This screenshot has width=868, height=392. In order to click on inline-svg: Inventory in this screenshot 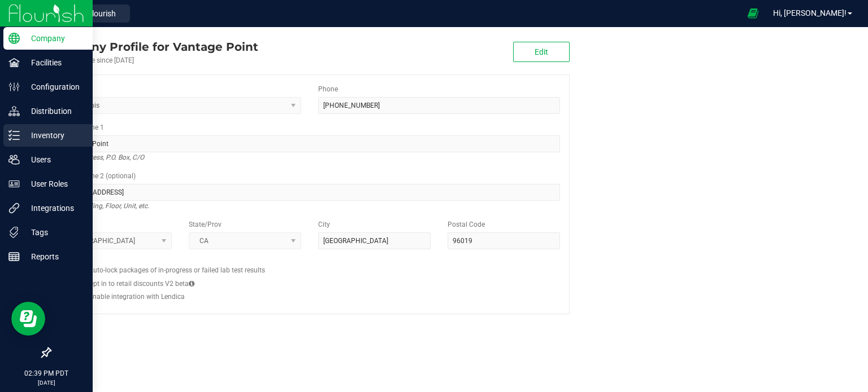, I will do `click(14, 135)`.